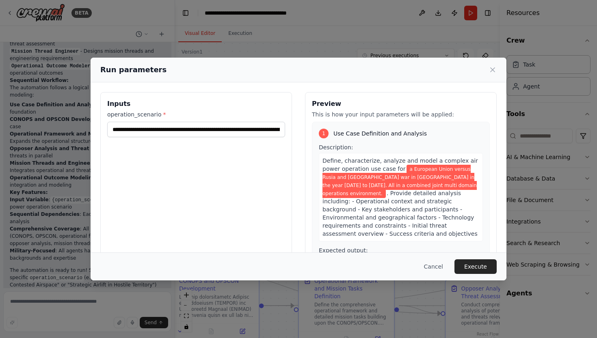 This screenshot has width=597, height=338. I want to click on h3: Inputs, so click(196, 104).